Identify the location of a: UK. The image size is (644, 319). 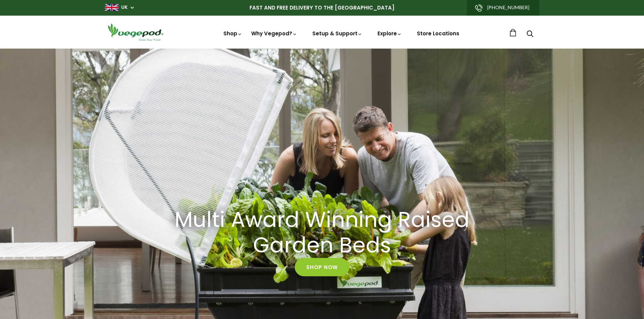
(124, 8).